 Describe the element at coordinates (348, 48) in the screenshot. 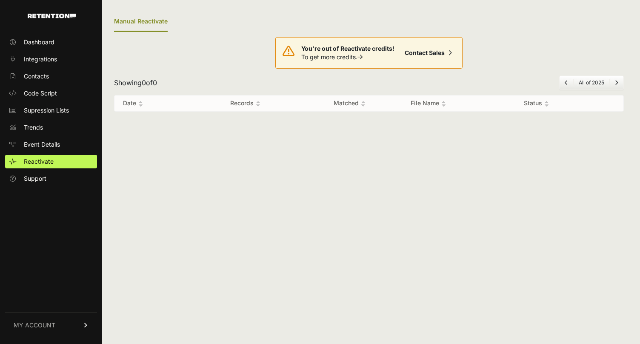

I see `strong: You're out of Reactivate credits!` at that location.